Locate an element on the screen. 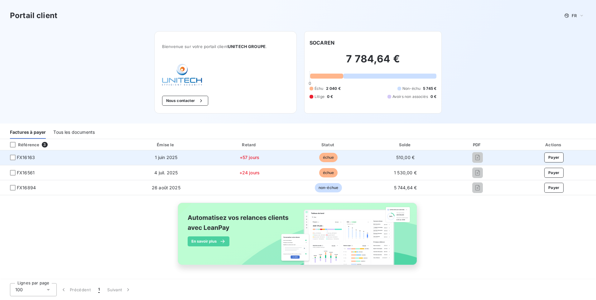  span: 100 is located at coordinates (19, 290).